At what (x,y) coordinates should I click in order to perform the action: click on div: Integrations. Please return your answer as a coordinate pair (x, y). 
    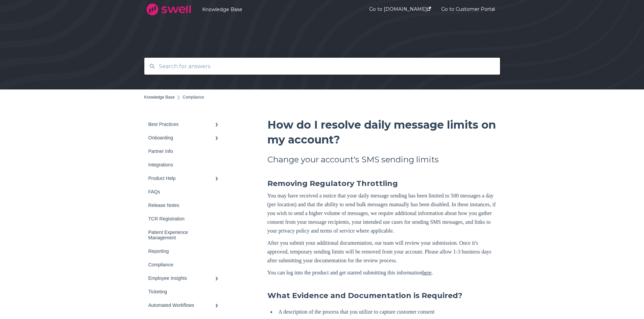
    Looking at the image, I should click on (181, 165).